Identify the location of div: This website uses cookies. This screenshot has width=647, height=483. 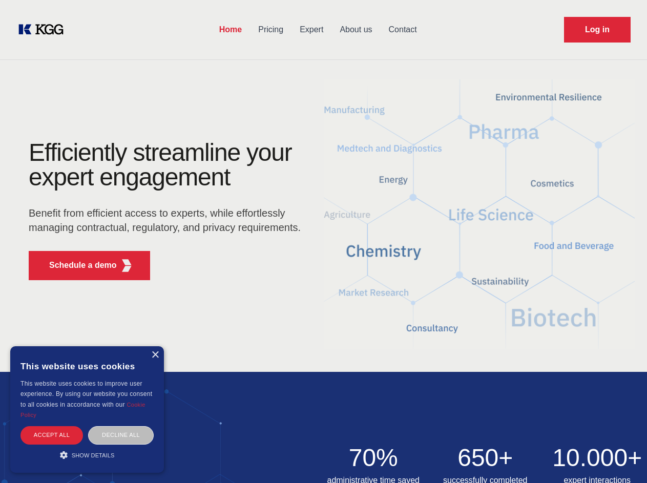
(87, 366).